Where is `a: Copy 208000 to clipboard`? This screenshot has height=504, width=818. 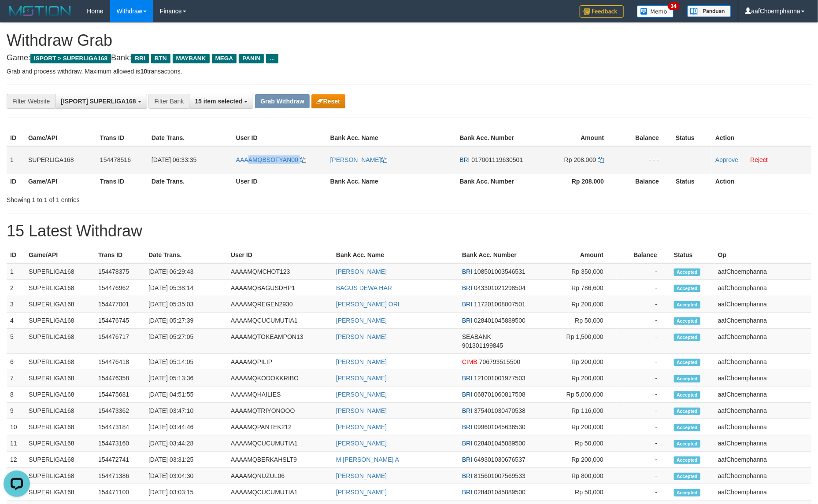
a: Copy 208000 to clipboard is located at coordinates (601, 160).